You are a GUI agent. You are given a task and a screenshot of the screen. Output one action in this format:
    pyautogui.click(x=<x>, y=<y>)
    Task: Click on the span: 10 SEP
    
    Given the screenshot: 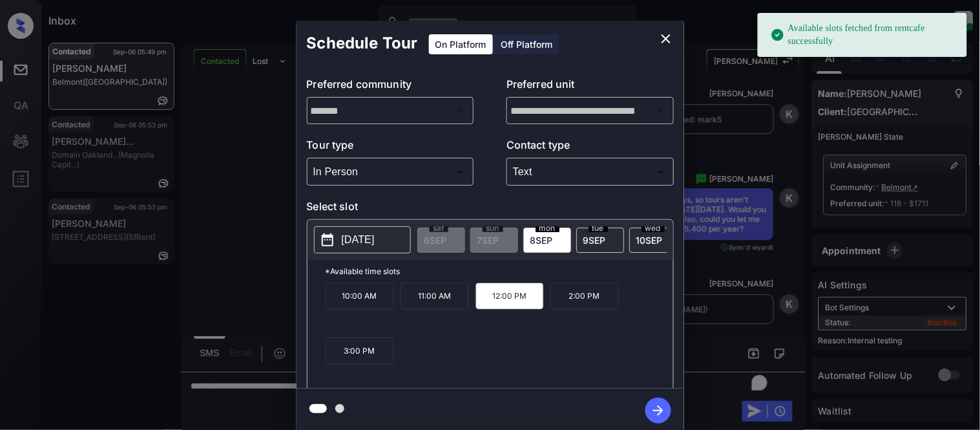 What is the action you would take?
    pyautogui.click(x=649, y=240)
    